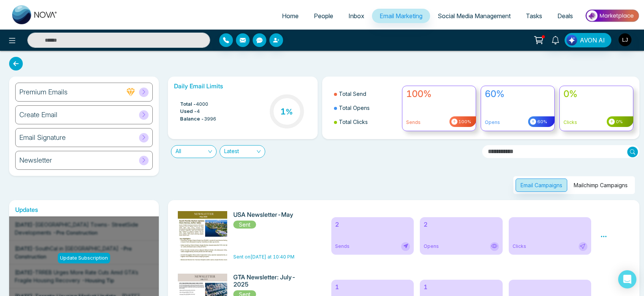 The height and width of the screenshot is (296, 644). Describe the element at coordinates (400, 16) in the screenshot. I see `a: Email Marketing` at that location.